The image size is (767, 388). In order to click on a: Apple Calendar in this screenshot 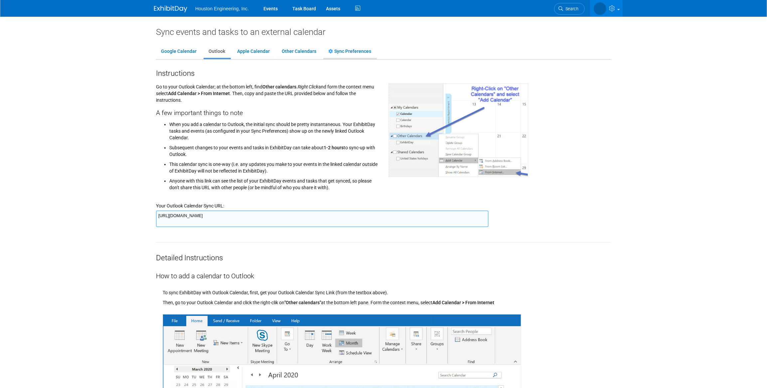, I will do `click(254, 52)`.